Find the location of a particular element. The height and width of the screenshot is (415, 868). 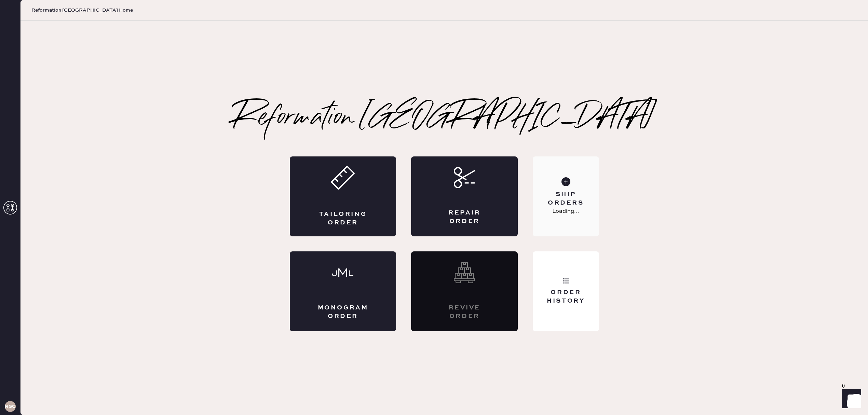

div: Revive order is located at coordinates (464, 312).